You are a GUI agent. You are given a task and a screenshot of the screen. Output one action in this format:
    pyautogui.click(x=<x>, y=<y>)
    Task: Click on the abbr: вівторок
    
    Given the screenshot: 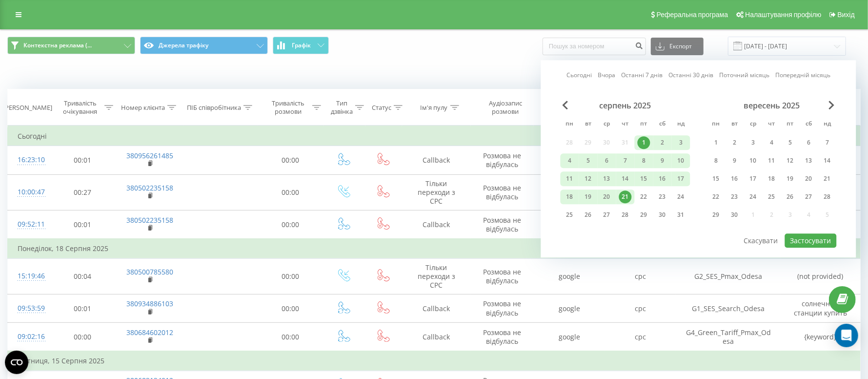 What is the action you would take?
    pyautogui.click(x=589, y=125)
    